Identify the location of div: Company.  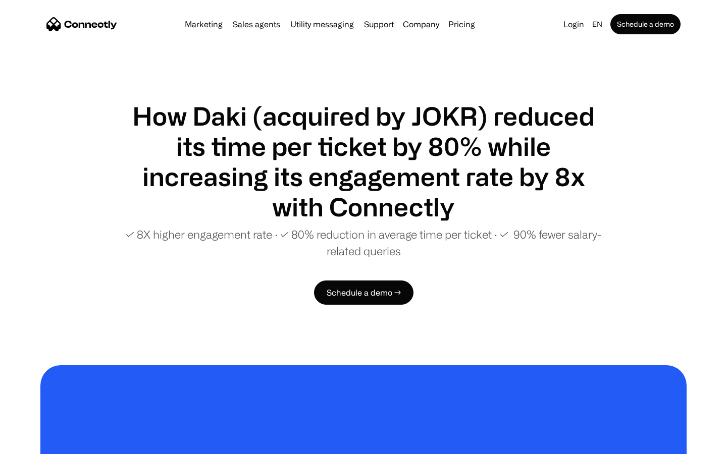
(421, 24).